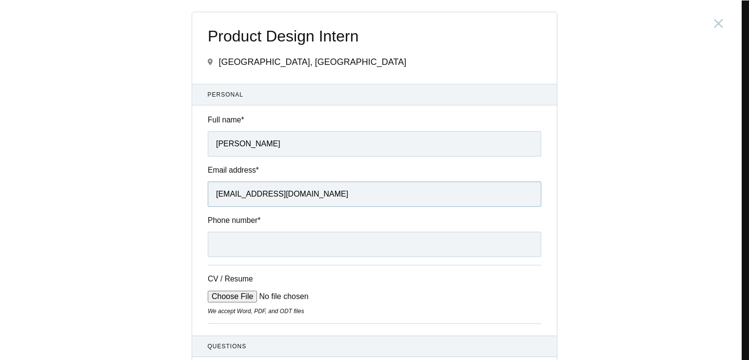 This screenshot has height=360, width=749. I want to click on label: CV / Resume, so click(244, 278).